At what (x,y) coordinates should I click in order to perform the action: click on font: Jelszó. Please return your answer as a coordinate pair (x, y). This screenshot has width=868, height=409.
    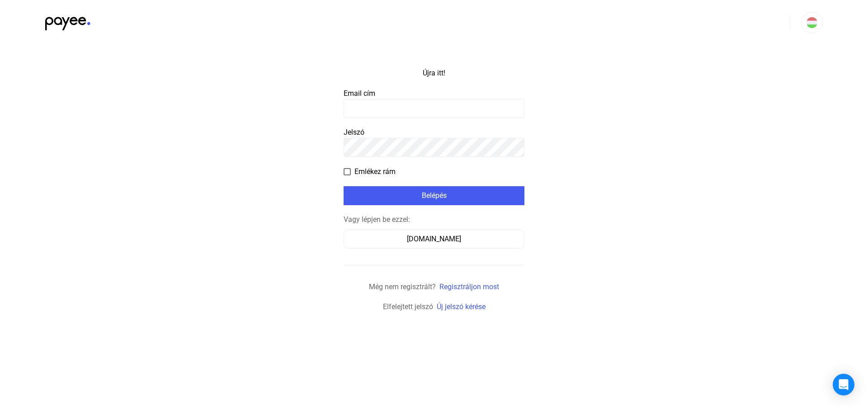
    Looking at the image, I should click on (354, 132).